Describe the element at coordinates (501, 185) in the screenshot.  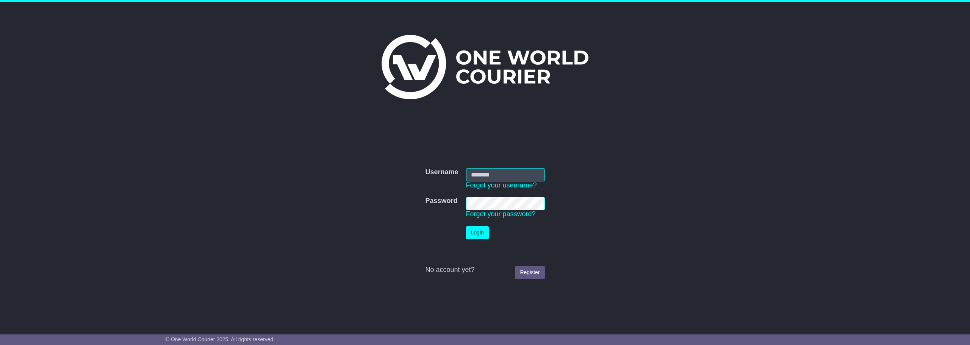
I see `a: Forgot your username?` at that location.